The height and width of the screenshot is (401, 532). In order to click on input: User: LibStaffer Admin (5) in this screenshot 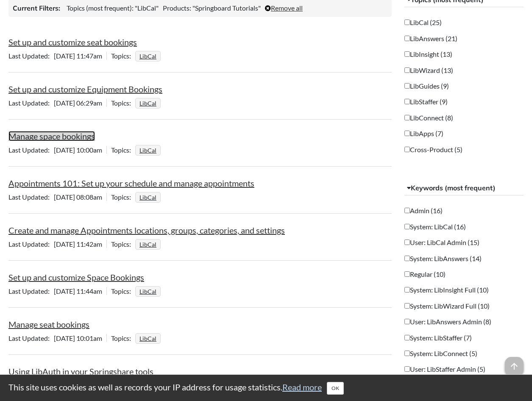, I will do `click(407, 369)`.